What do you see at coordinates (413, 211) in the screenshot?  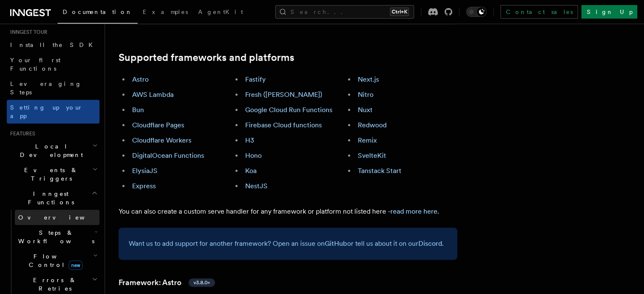 I see `a: read more here` at bounding box center [413, 211].